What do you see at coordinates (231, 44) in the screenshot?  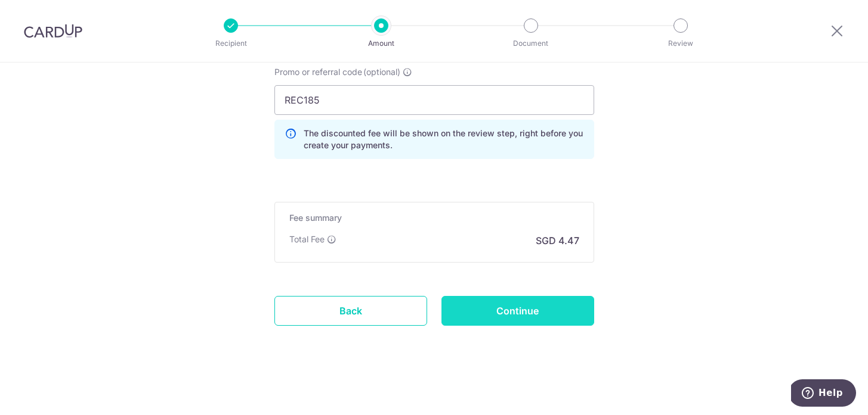 I see `p: Recipient` at bounding box center [231, 44].